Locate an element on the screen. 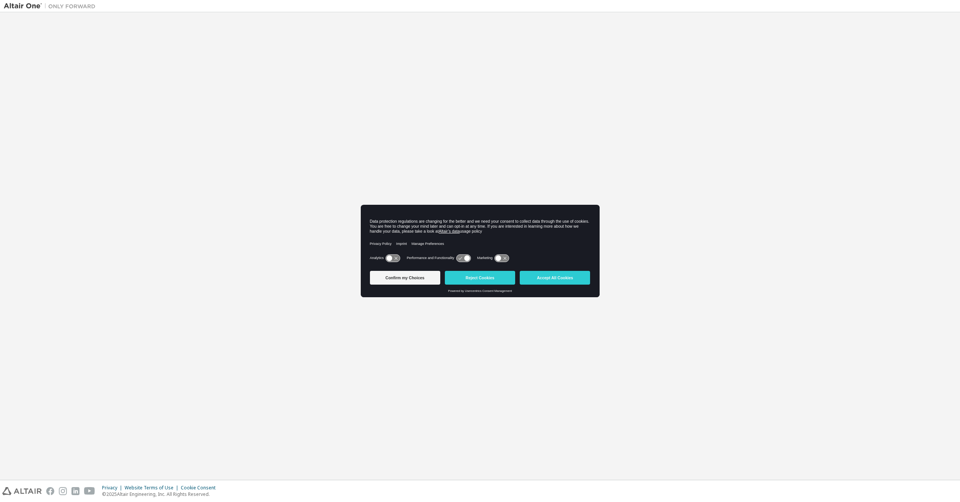 The image size is (960, 502). img: facebook.svg is located at coordinates (50, 491).